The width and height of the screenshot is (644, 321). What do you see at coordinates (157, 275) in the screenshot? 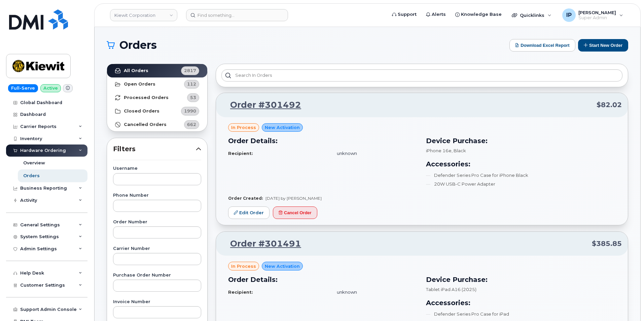
I see `label: Purchase Order Number` at bounding box center [157, 275].